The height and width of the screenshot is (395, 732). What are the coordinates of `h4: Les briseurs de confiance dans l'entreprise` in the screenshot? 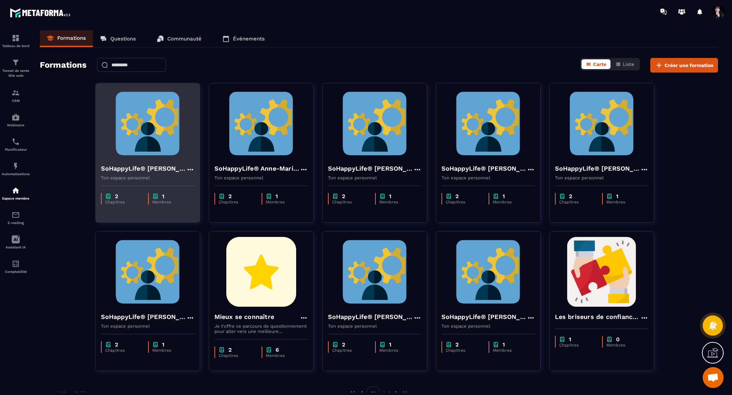 It's located at (598, 317).